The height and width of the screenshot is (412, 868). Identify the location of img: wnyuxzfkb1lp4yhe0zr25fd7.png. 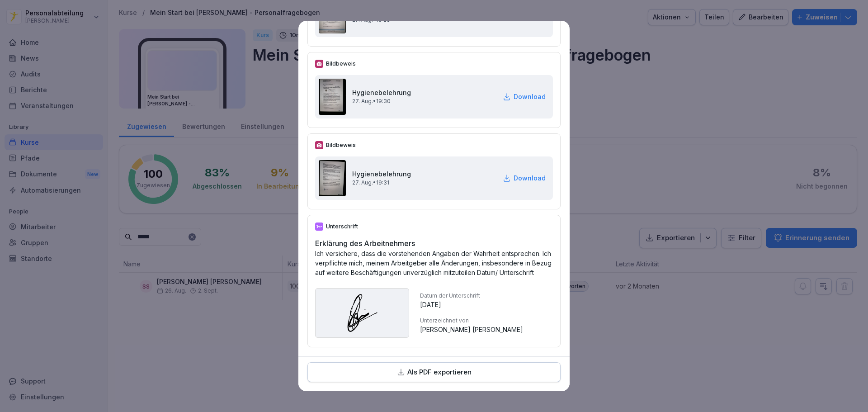
(333, 97).